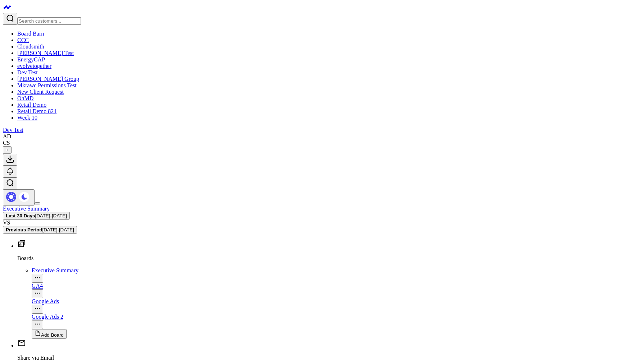  I want to click on a: Board Barn, so click(30, 33).